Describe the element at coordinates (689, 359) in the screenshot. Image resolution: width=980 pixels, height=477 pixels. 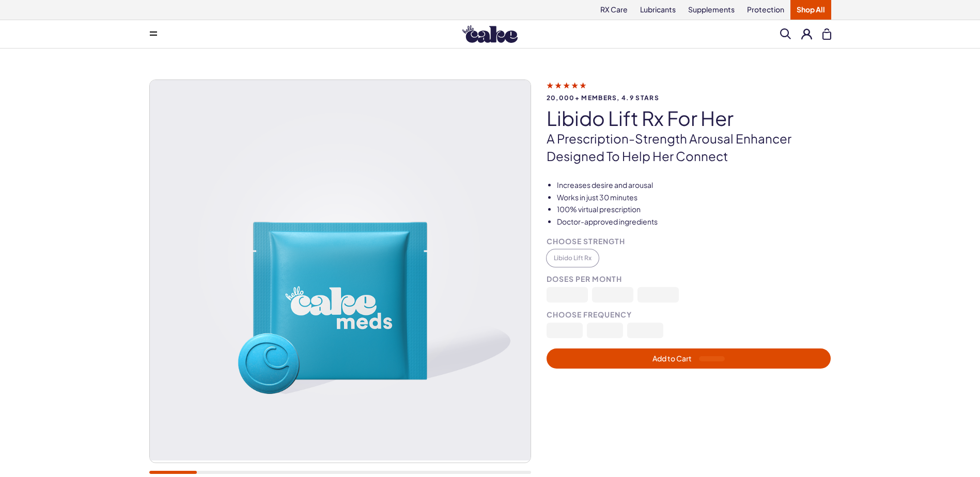
I see `button: Add to Cart` at that location.